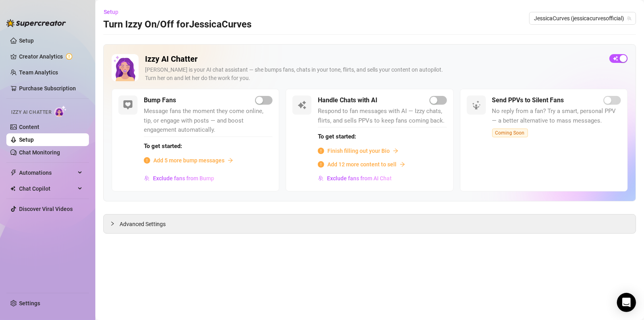  I want to click on span: Exclude fans from Bump, so click(183, 178).